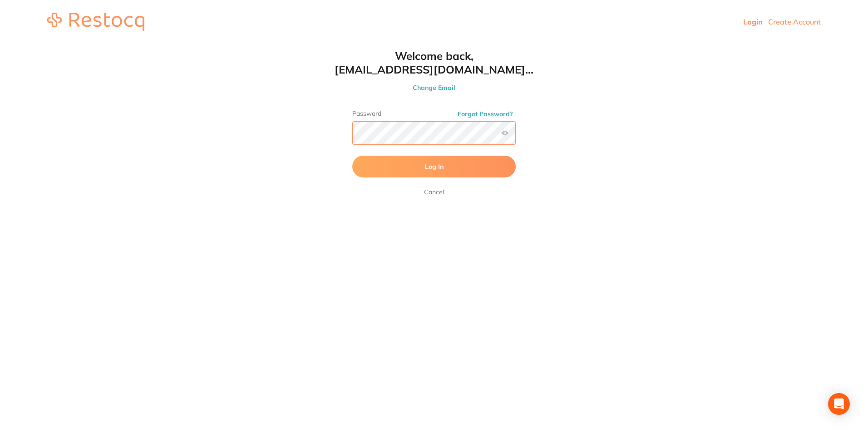  I want to click on a: Create Account, so click(795, 22).